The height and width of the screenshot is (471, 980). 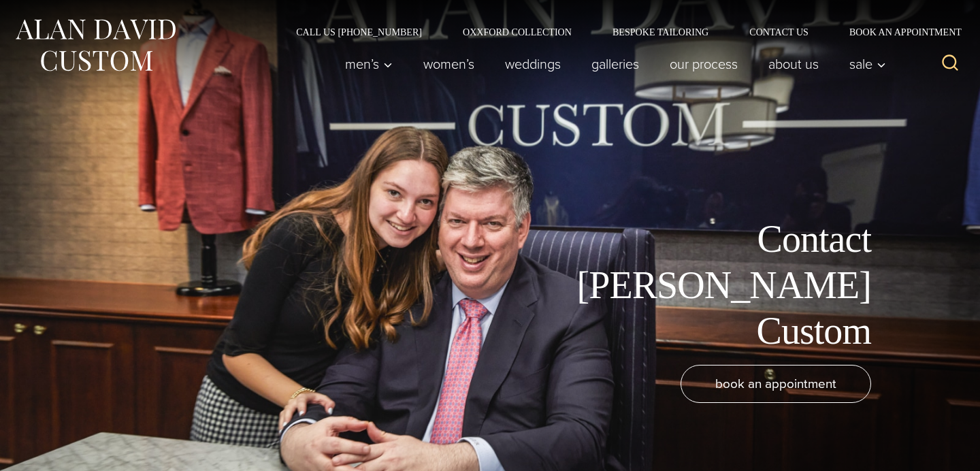 I want to click on a: Book an Appointment, so click(x=897, y=32).